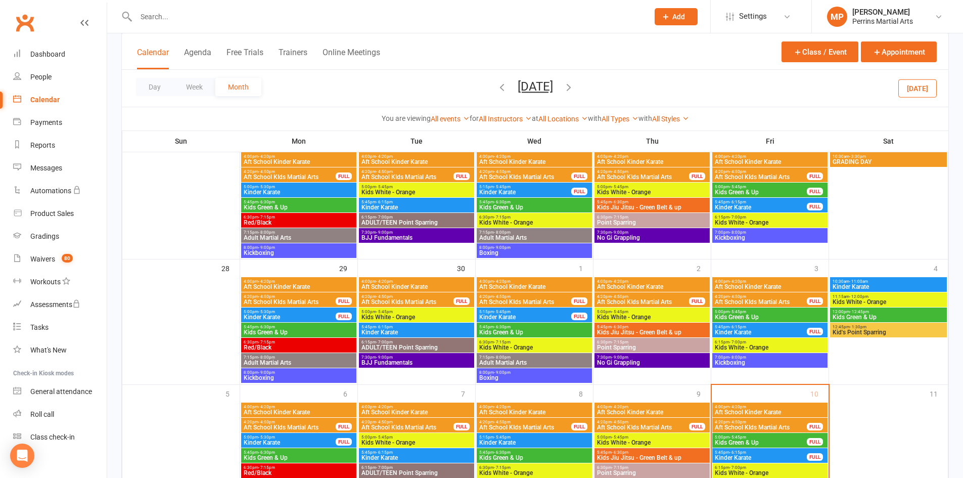 The width and height of the screenshot is (963, 478). Describe the element at coordinates (882, 21) in the screenshot. I see `div: Perrins Martial Arts` at that location.